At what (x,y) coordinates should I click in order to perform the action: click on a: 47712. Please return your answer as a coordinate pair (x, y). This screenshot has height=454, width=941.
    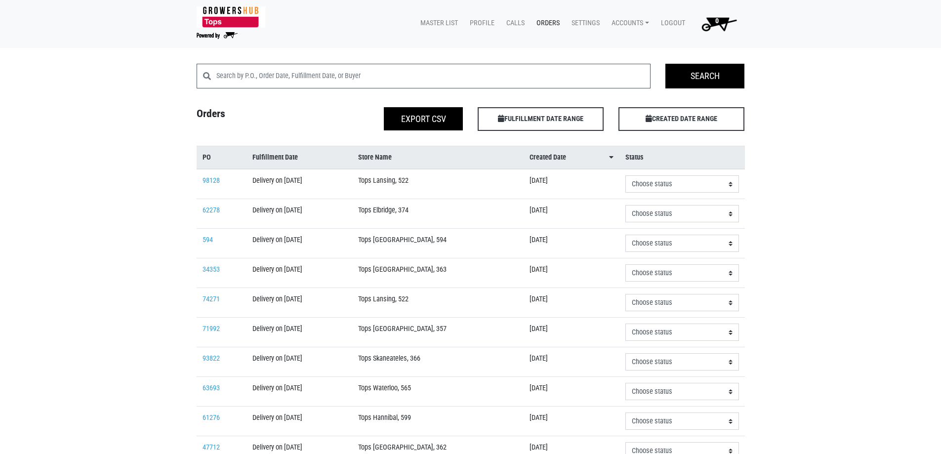
    Looking at the image, I should click on (211, 447).